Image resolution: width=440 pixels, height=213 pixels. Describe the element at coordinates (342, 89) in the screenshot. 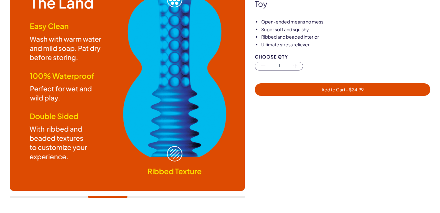

I see `button: Add to Cart - $24.99` at that location.